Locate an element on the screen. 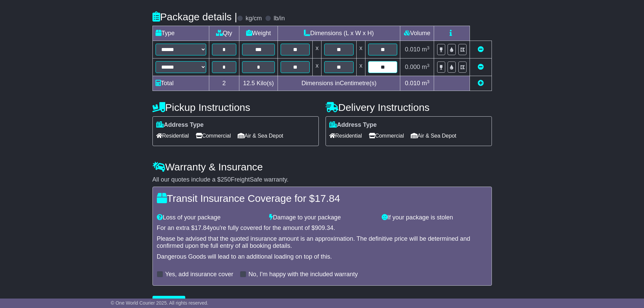 The height and width of the screenshot is (308, 644). td: Weight is located at coordinates (258, 34).